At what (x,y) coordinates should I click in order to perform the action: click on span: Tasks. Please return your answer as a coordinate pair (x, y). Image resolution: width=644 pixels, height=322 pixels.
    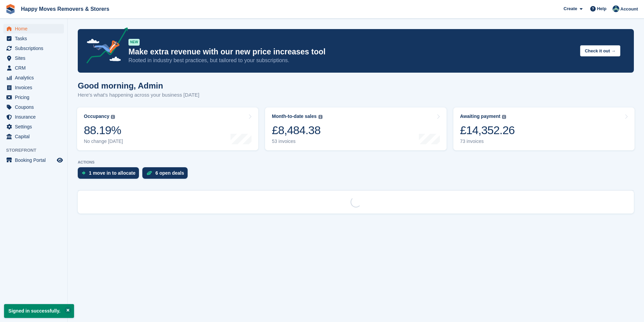
    Looking at the image, I should click on (35, 38).